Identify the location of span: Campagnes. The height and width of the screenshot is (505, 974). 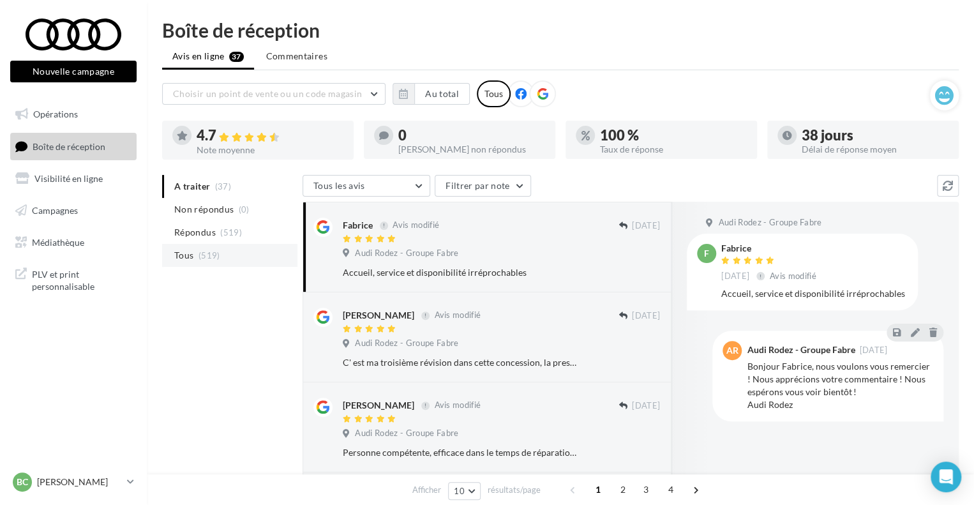
(55, 210).